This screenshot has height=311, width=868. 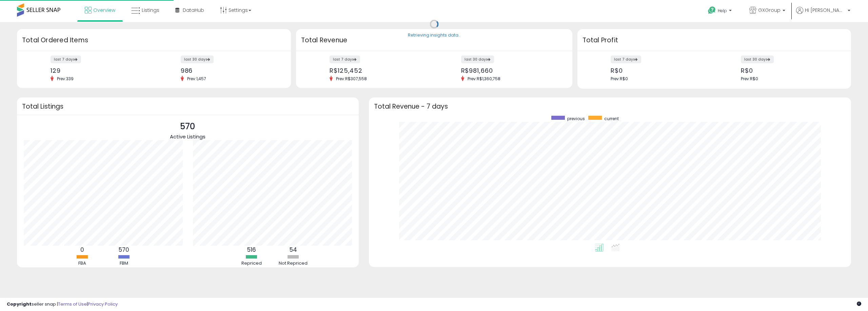 What do you see at coordinates (576, 118) in the screenshot?
I see `span: previous` at bounding box center [576, 118].